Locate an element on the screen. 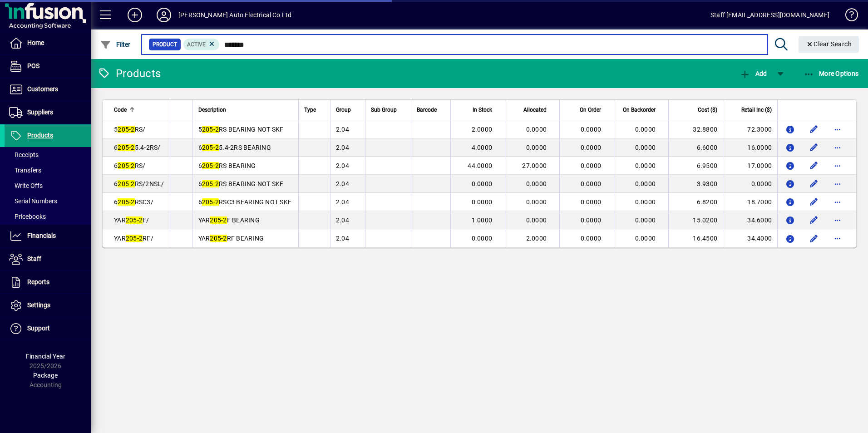 Image resolution: width=868 pixels, height=433 pixels. span: Cost ($) is located at coordinates (707, 110).